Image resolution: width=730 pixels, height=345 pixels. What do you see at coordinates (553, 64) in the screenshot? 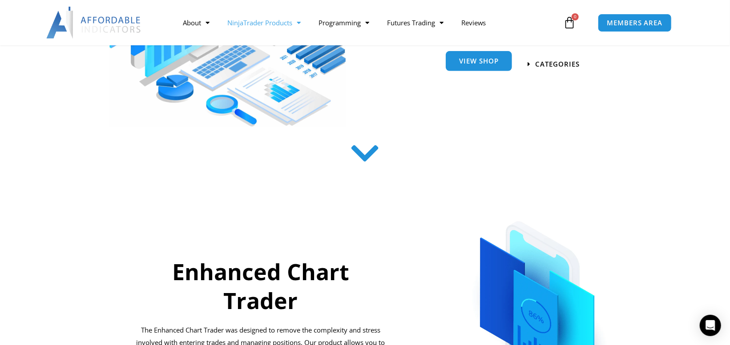
I see `a: categories` at bounding box center [553, 64].